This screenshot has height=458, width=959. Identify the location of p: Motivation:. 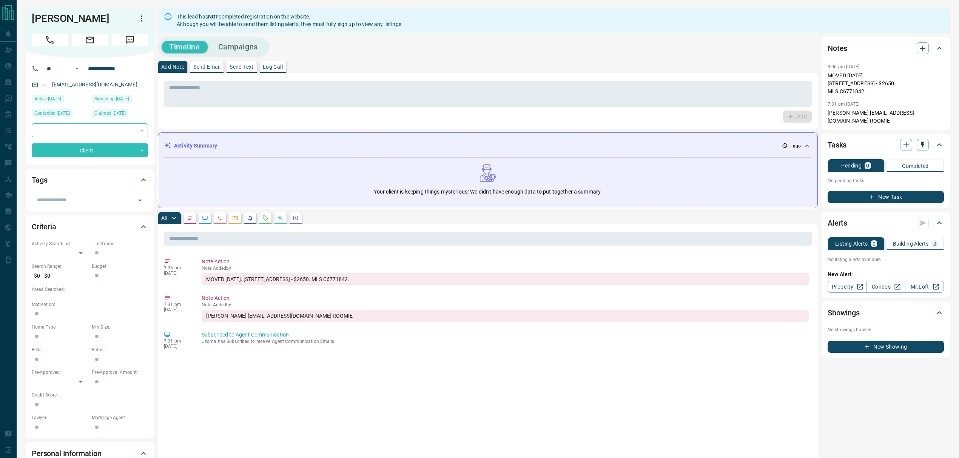
(90, 305).